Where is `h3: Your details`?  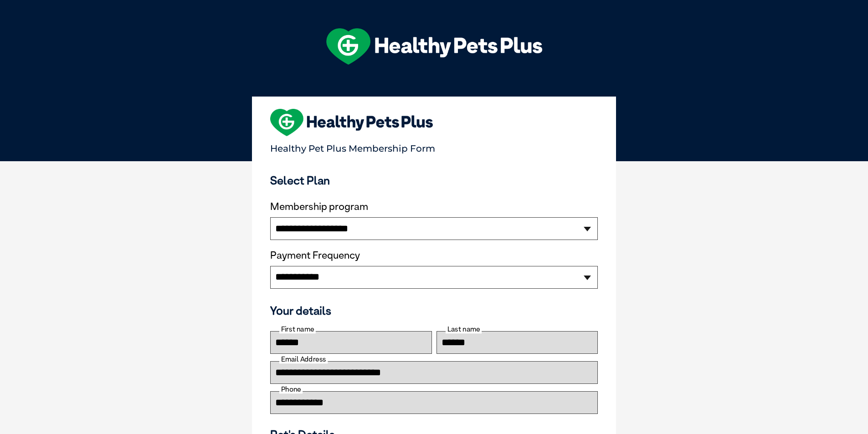 h3: Your details is located at coordinates (434, 311).